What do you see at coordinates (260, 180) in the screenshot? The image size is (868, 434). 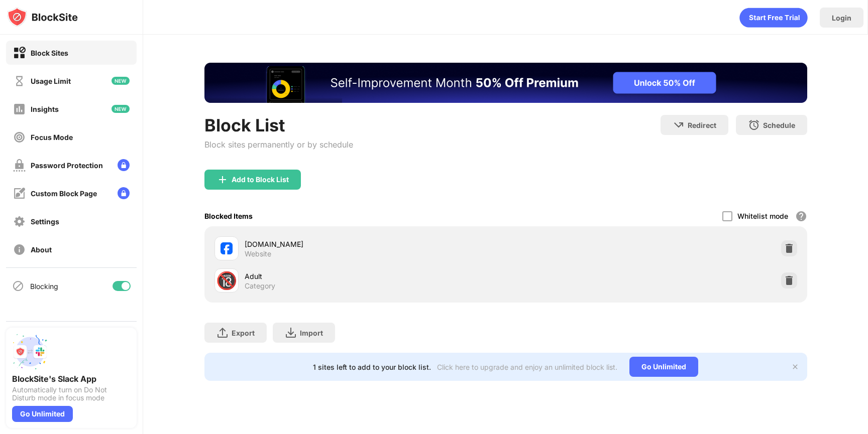 I see `div: Add to Block List` at bounding box center [260, 180].